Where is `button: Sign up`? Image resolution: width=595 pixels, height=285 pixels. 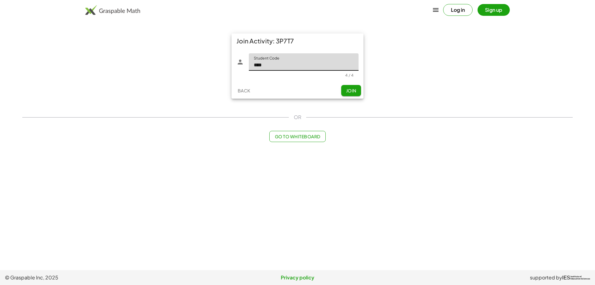
button: Sign up is located at coordinates (494, 10).